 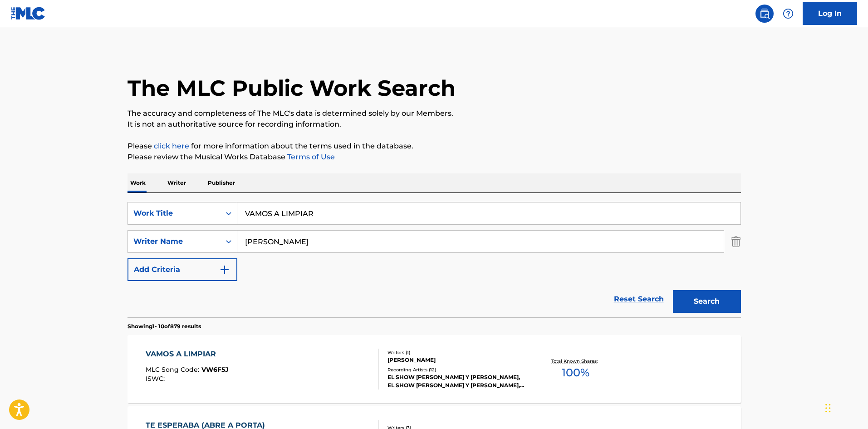 I want to click on a: Log In, so click(x=830, y=13).